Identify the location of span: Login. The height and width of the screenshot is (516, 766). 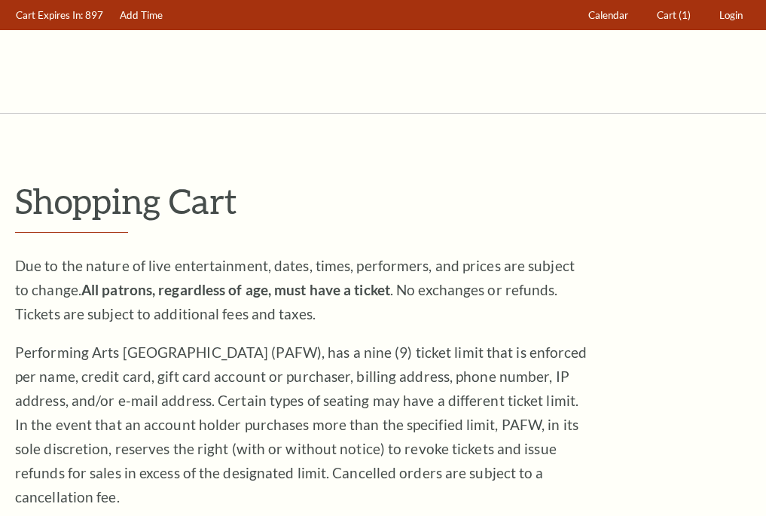
(731, 15).